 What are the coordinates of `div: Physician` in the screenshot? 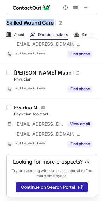 It's located at (55, 79).